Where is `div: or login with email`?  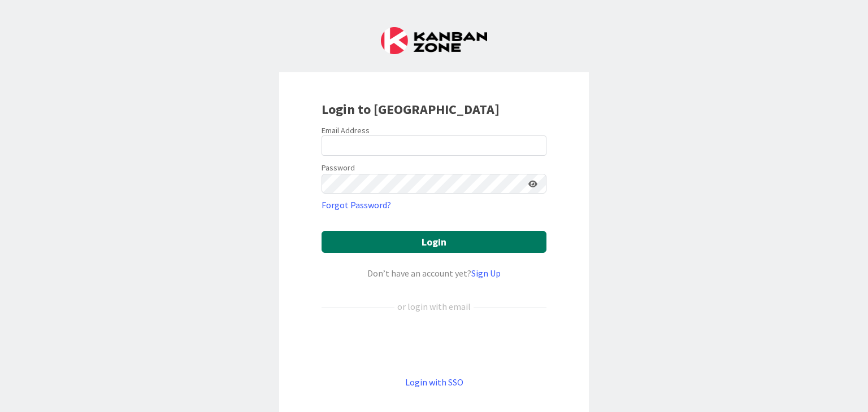 div: or login with email is located at coordinates (434, 306).